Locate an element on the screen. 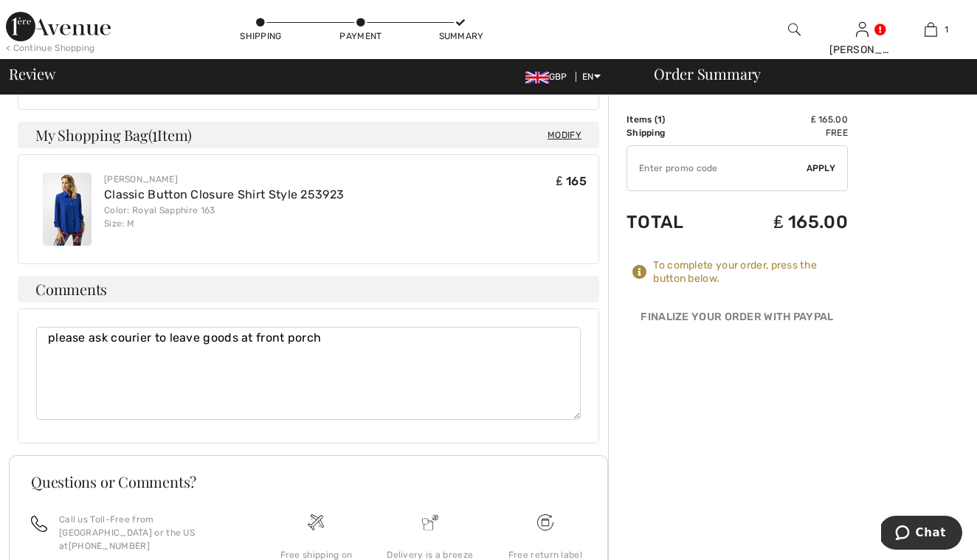  div: < Continue Shopping is located at coordinates (51, 48).